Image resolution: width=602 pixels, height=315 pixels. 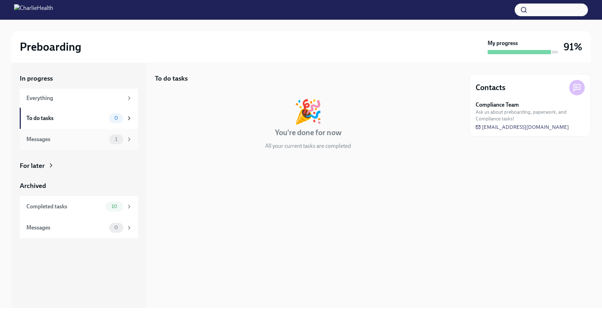 What do you see at coordinates (33, 10) in the screenshot?
I see `img: CharlieHealth` at bounding box center [33, 10].